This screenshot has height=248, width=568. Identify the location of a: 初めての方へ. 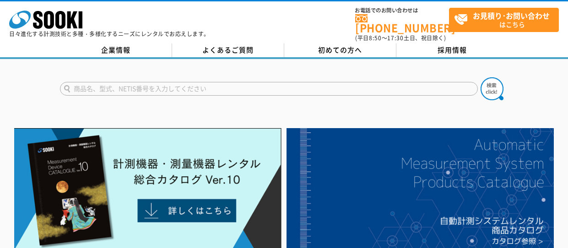
(340, 50).